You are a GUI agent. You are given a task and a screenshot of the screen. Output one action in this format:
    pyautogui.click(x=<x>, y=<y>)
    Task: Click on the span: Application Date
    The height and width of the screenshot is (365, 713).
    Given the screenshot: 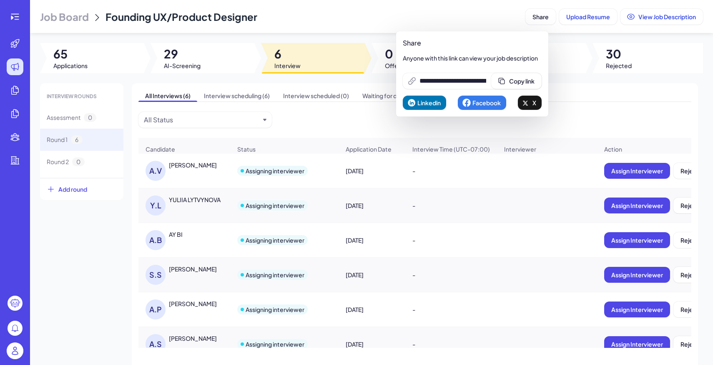 What is the action you would take?
    pyautogui.click(x=369, y=149)
    